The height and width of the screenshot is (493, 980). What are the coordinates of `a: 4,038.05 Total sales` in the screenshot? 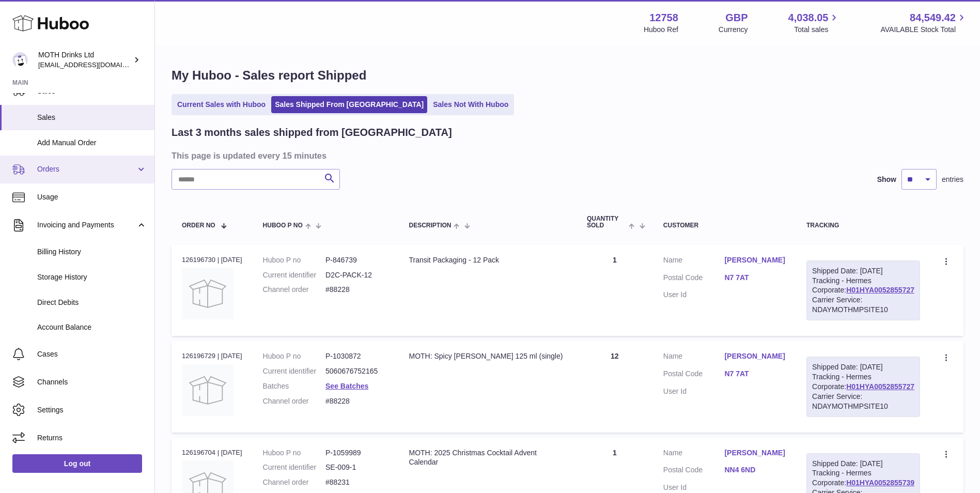 It's located at (815, 23).